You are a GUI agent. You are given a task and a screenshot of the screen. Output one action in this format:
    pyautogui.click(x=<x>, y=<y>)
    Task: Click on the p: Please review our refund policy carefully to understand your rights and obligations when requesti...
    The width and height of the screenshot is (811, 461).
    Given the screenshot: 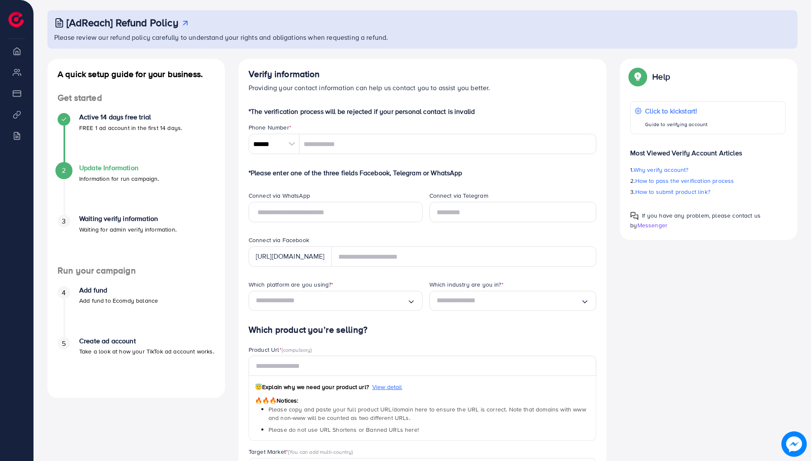 What is the action you would take?
    pyautogui.click(x=423, y=37)
    